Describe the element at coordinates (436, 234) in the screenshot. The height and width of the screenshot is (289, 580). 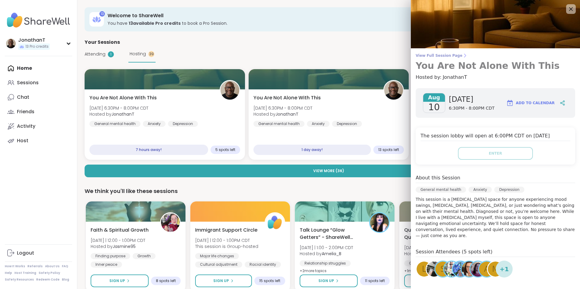
I see `span: Questioning the Status Quo & Unpopular Thoughts` at that location.